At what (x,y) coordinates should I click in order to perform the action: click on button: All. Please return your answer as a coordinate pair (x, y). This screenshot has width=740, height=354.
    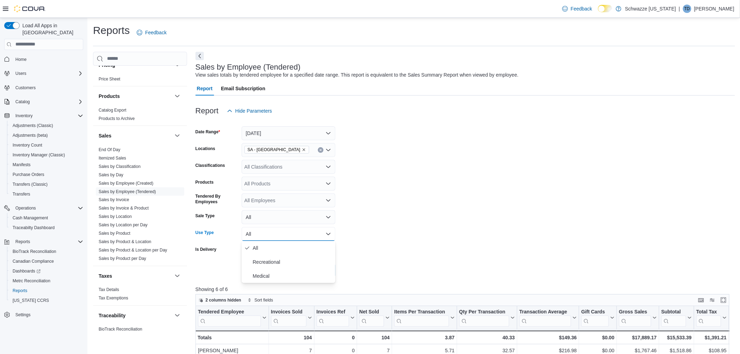
    Looking at the image, I should click on (289, 217).